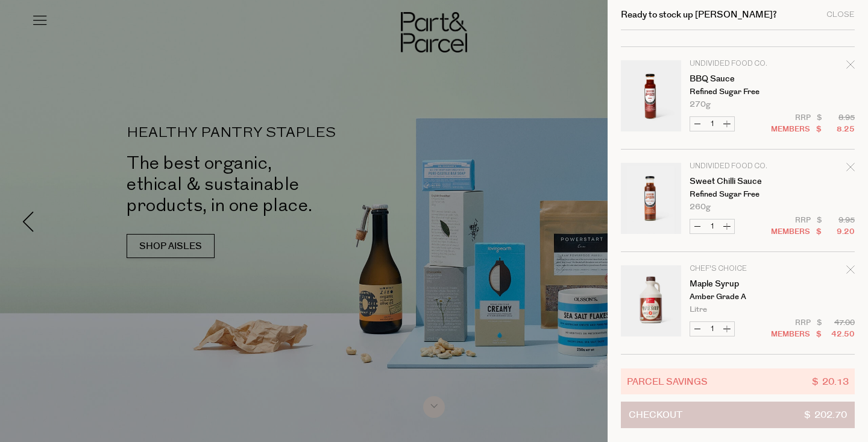 The image size is (868, 442). Describe the element at coordinates (712, 124) in the screenshot. I see `input: QTY BBQ Sauce` at that location.